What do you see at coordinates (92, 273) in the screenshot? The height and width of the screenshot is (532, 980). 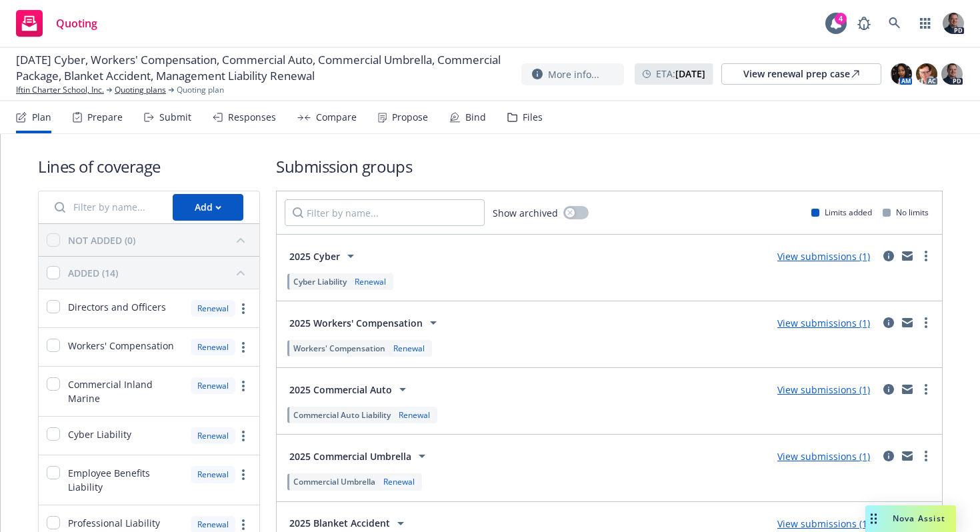 I see `div: ADDED (14)` at bounding box center [92, 273].